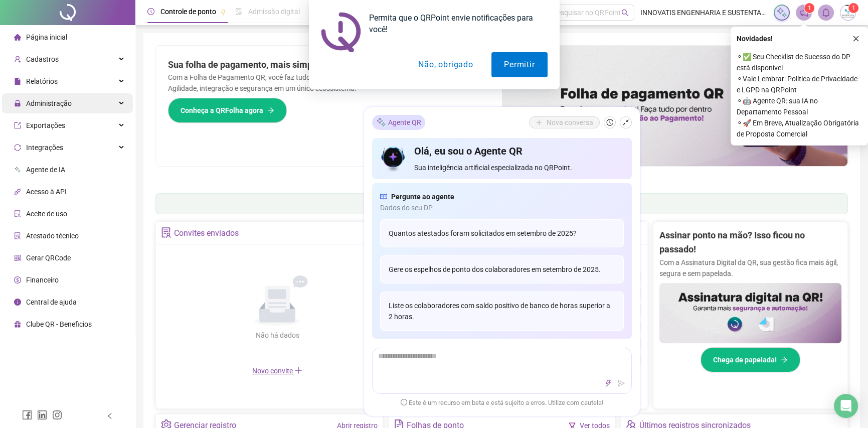 The height and width of the screenshot is (428, 868). I want to click on span: Agente de IA, so click(46, 170).